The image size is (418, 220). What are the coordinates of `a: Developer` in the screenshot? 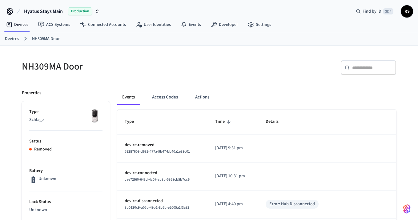 It's located at (224, 25).